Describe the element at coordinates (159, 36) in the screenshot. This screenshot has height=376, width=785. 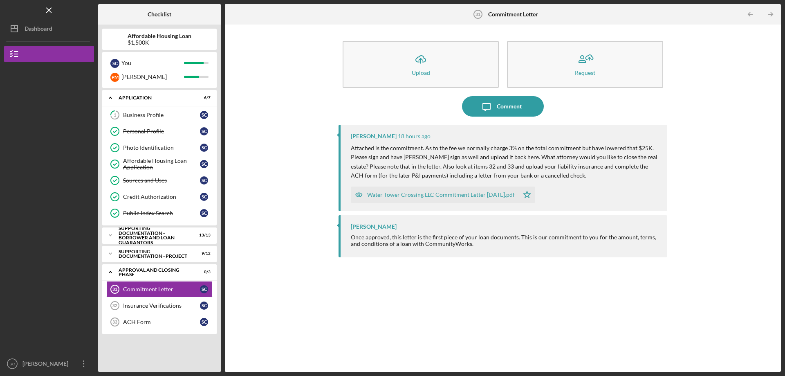
I see `b: Affordable Housing Loan` at that location.